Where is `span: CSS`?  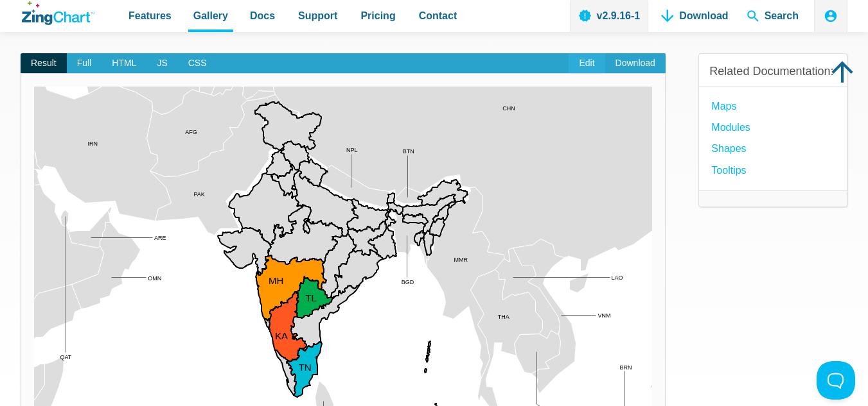 span: CSS is located at coordinates (197, 64).